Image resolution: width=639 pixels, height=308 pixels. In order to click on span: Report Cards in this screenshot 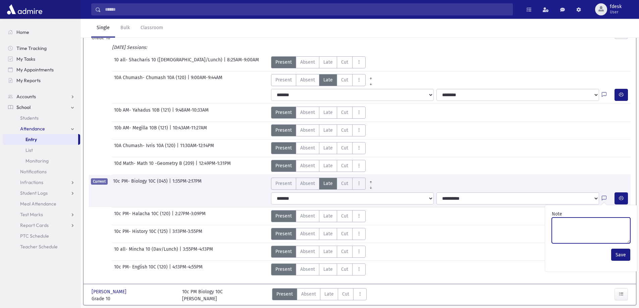, I will do `click(34, 226)`.